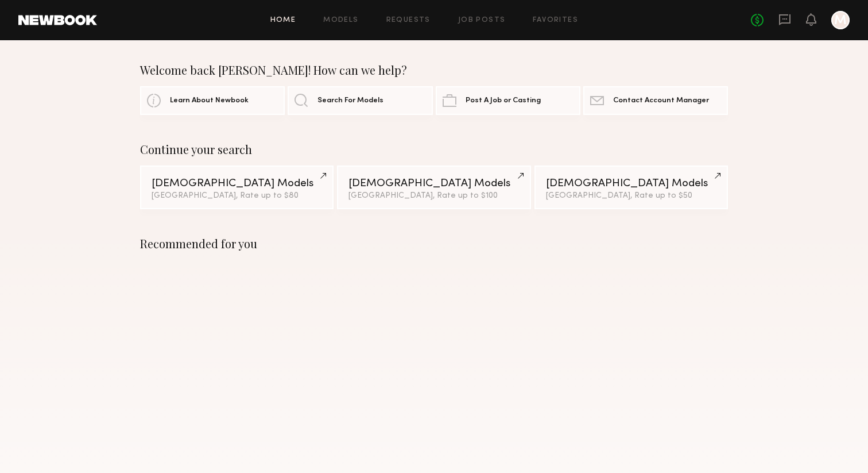  I want to click on a: Favorites, so click(555, 20).